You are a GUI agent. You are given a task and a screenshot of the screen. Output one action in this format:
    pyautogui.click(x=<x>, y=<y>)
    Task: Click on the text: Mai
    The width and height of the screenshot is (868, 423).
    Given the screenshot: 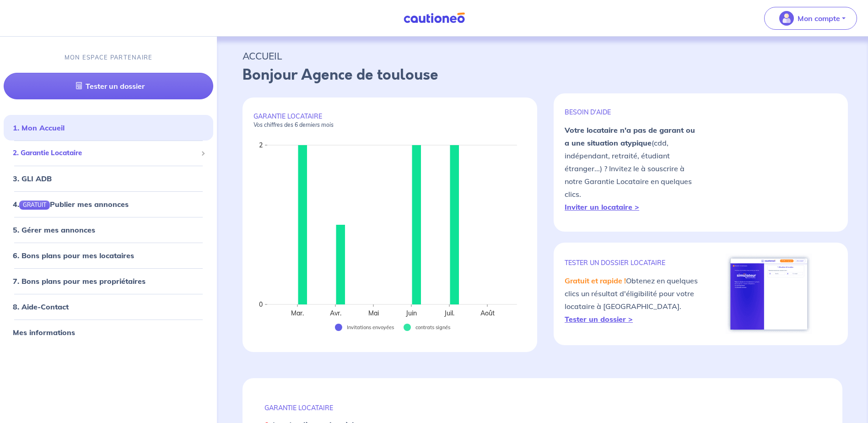 What is the action you would take?
    pyautogui.click(x=373, y=313)
    